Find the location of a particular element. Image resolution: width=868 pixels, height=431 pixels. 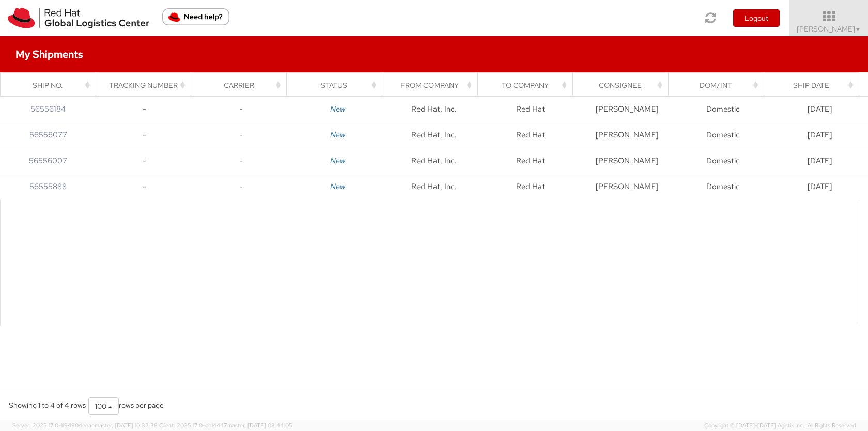

span: Showing 1 to 4 of 4 rows is located at coordinates (47, 405).